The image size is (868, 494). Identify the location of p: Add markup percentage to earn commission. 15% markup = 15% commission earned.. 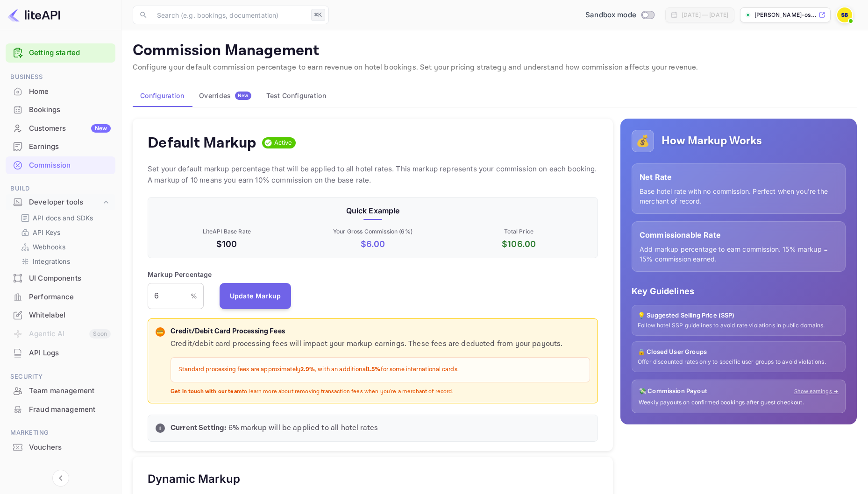
(739, 254).